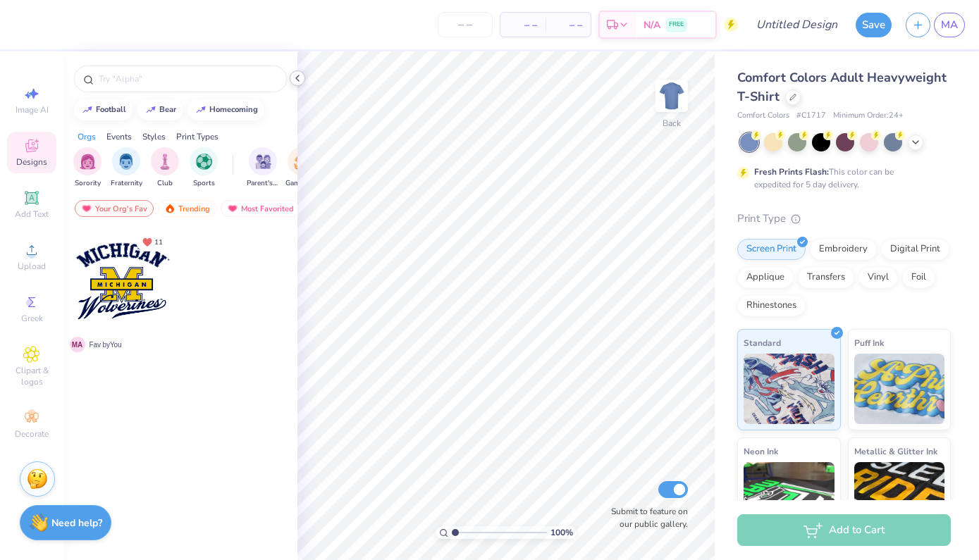 This screenshot has width=979, height=560. I want to click on span: Sports, so click(203, 183).